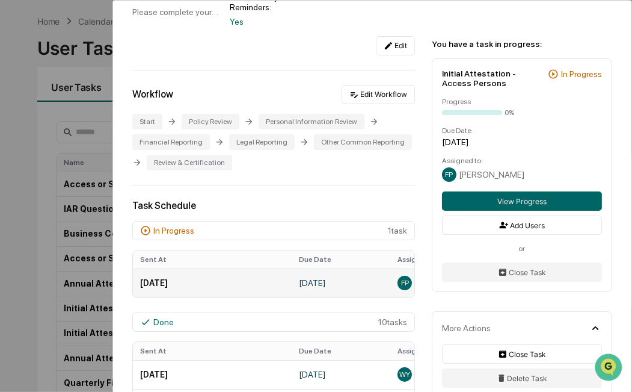 This screenshot has width=632, height=392. What do you see at coordinates (363, 142) in the screenshot?
I see `div: Other Common Reporting` at bounding box center [363, 142].